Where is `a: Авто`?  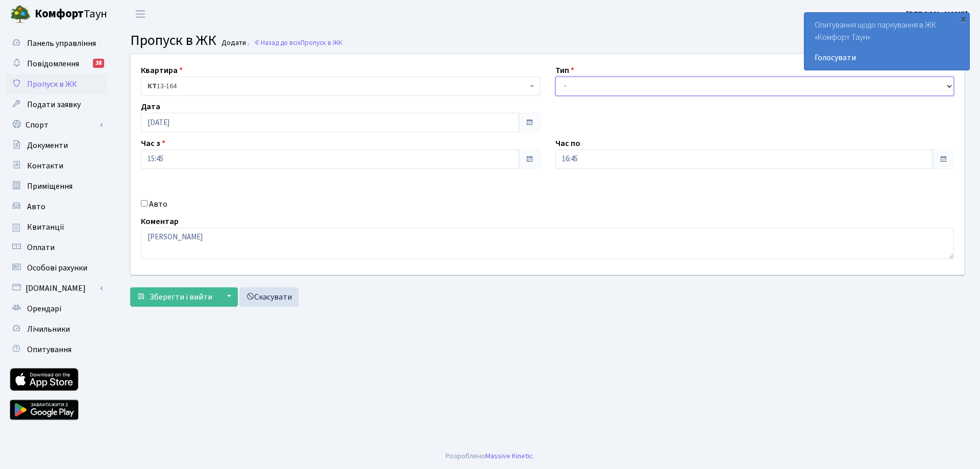 a: Авто is located at coordinates (56, 206).